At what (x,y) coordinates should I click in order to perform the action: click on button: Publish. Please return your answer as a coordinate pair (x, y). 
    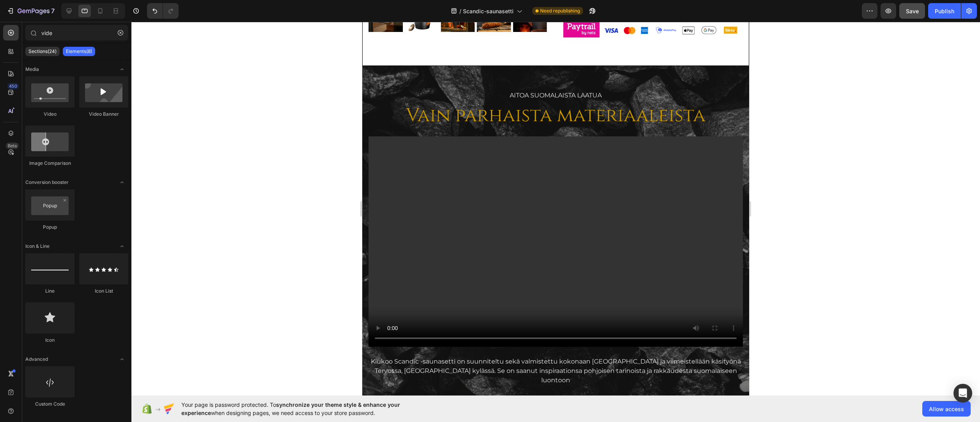
    Looking at the image, I should click on (944, 11).